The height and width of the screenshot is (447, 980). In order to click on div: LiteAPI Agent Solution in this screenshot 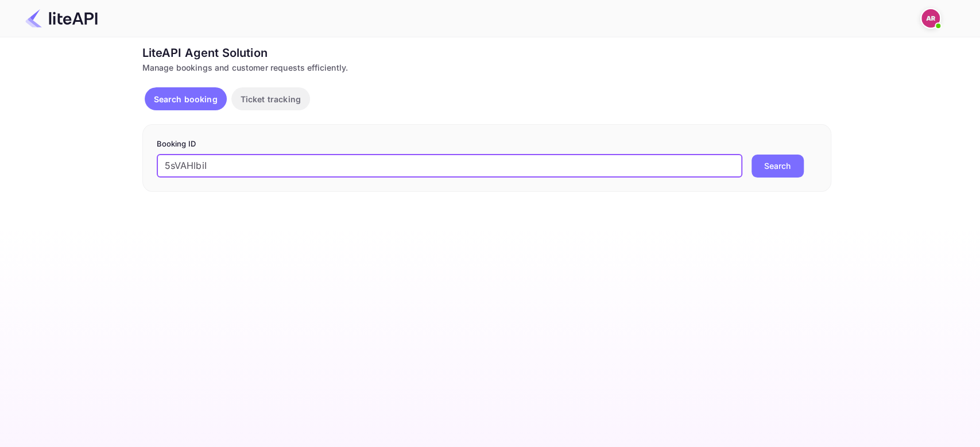, I will do `click(487, 53)`.